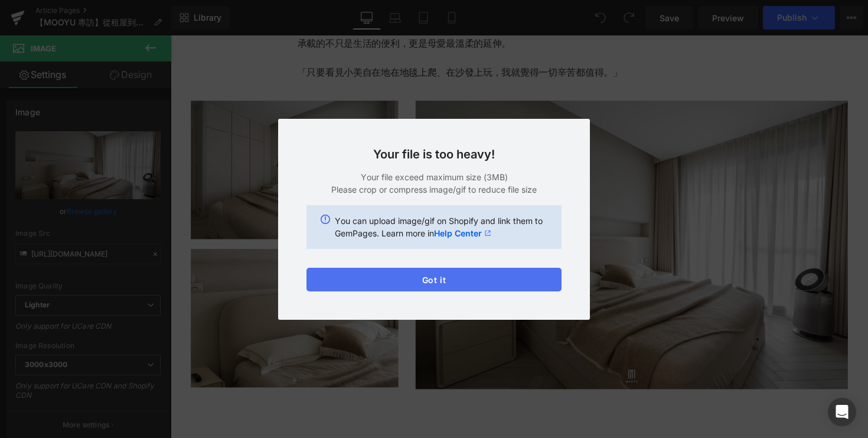 This screenshot has height=438, width=868. What do you see at coordinates (842, 412) in the screenshot?
I see `div: Open Intercom Messenger` at bounding box center [842, 412].